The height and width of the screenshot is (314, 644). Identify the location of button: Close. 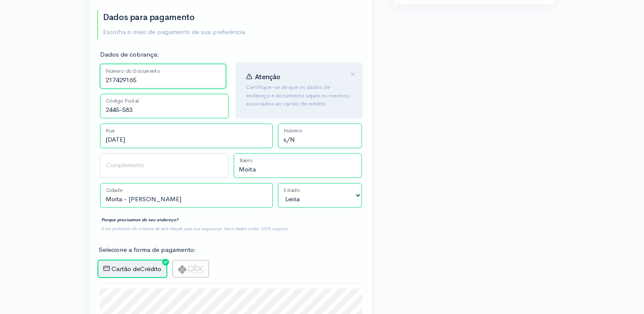
(353, 75).